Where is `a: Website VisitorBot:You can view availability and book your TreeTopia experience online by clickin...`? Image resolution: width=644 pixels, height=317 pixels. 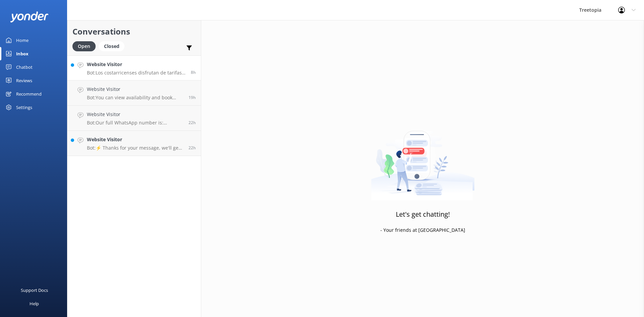
a: Website VisitorBot:You can view availability and book your TreeTopia experience online by clickin... is located at coordinates (134, 93).